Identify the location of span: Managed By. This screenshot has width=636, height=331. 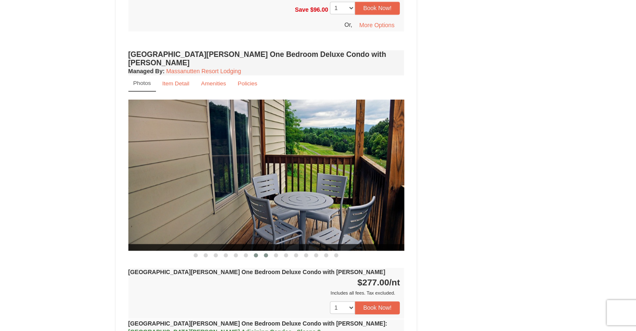
(146, 71).